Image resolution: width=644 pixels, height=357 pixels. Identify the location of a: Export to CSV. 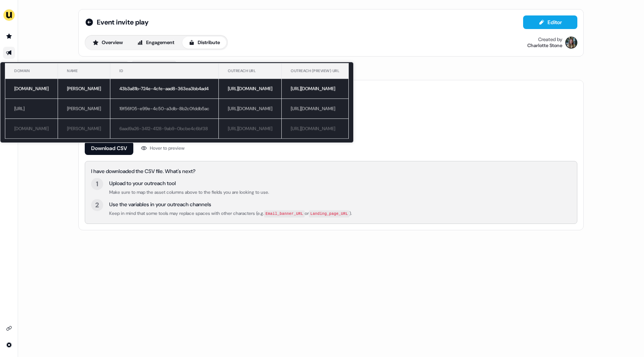
(154, 69).